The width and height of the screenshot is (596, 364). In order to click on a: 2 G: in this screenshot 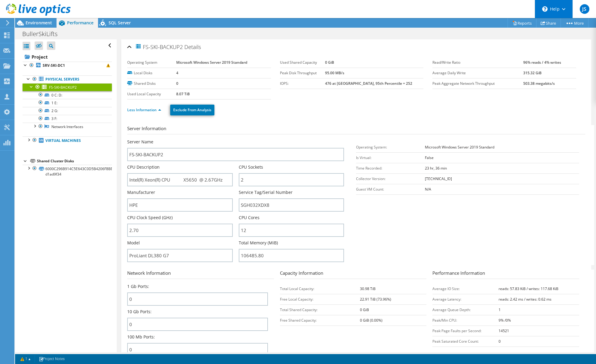, I will do `click(67, 111)`.